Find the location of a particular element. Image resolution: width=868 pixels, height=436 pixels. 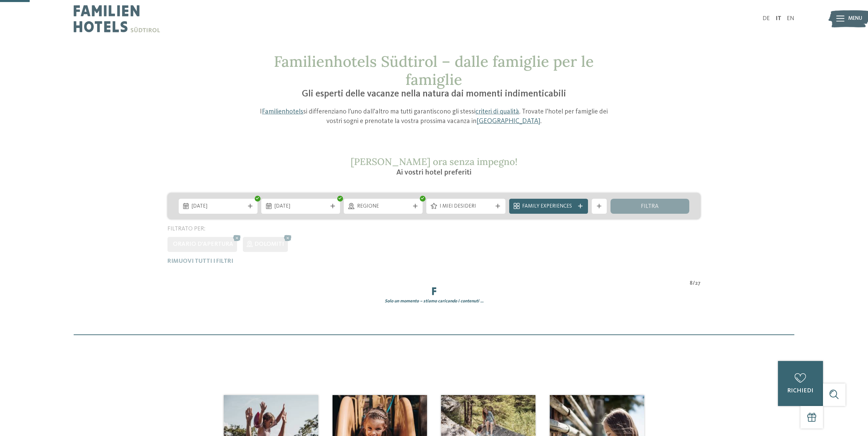

a: EN is located at coordinates (791, 18).